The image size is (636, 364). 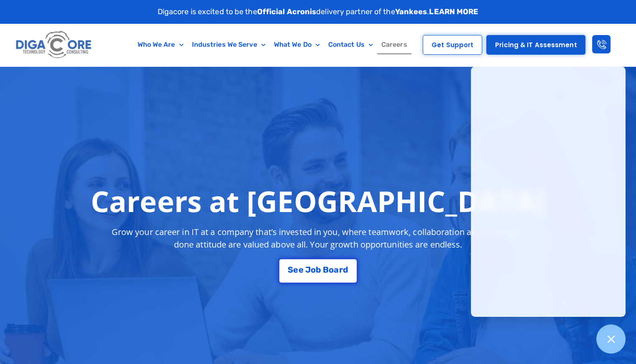 I want to click on p: Digacore is excited to be the delivery partner of the ., so click(x=318, y=12).